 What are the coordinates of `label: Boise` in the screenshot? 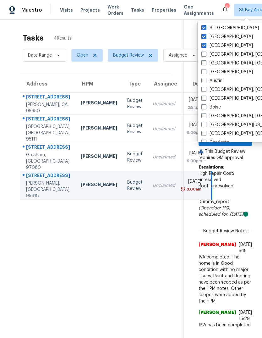 It's located at (211, 107).